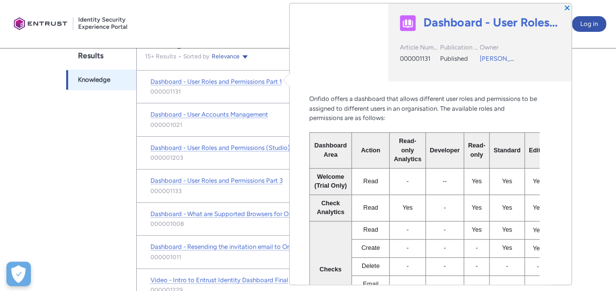 This screenshot has width=616, height=291. Describe the element at coordinates (101, 50) in the screenshot. I see `h1: Search Results` at that location.